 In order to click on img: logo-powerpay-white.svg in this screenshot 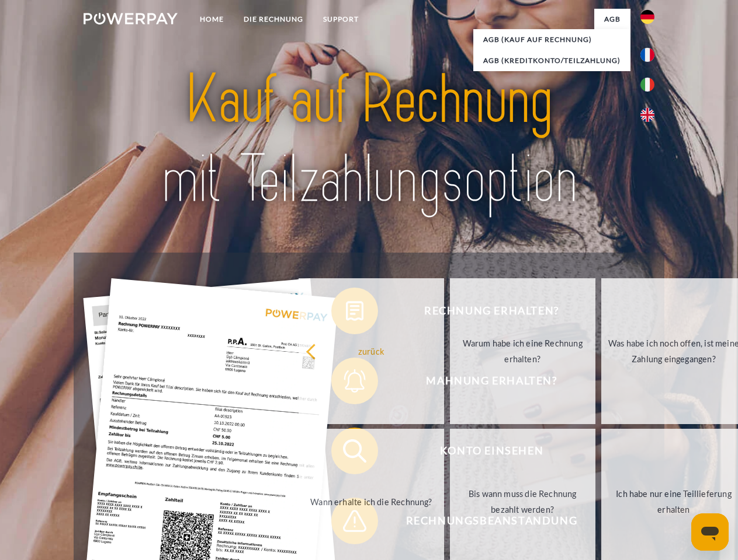, I will do `click(130, 19)`.